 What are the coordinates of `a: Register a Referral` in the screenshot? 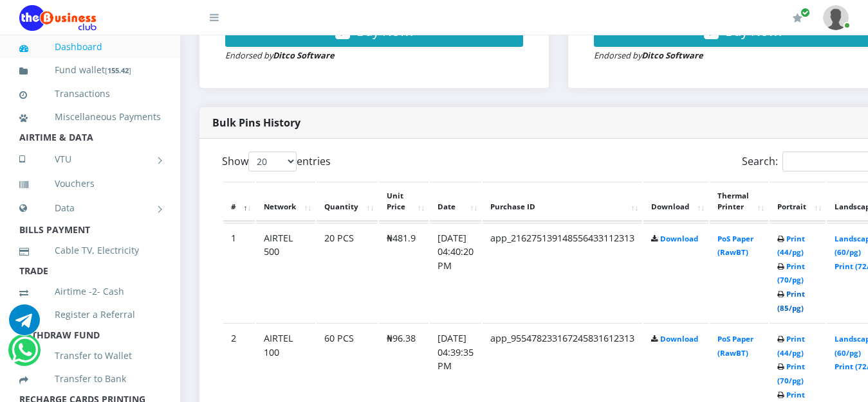 It's located at (90, 315).